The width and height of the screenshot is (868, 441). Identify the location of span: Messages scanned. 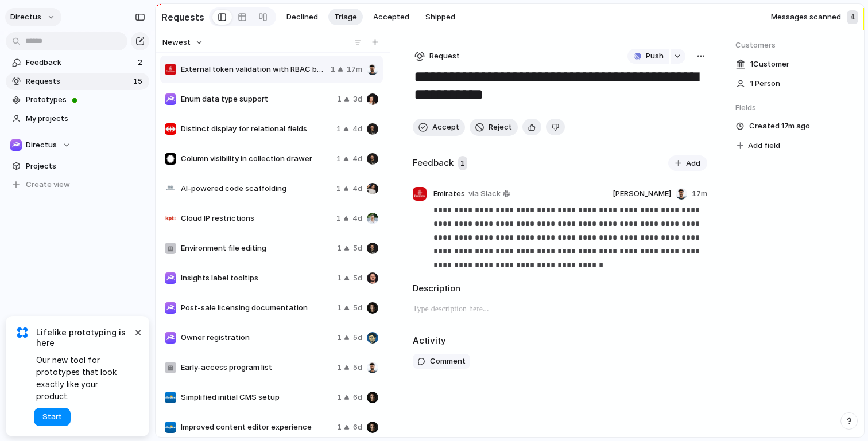
(806, 17).